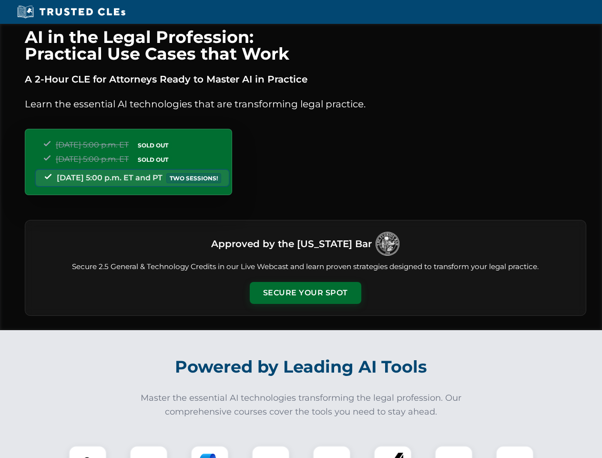 This screenshot has width=602, height=458. What do you see at coordinates (301, 405) in the screenshot?
I see `p: Master the essential AI technologies transforming the legal profession. Our comprehensive courses...` at bounding box center [301, 405].